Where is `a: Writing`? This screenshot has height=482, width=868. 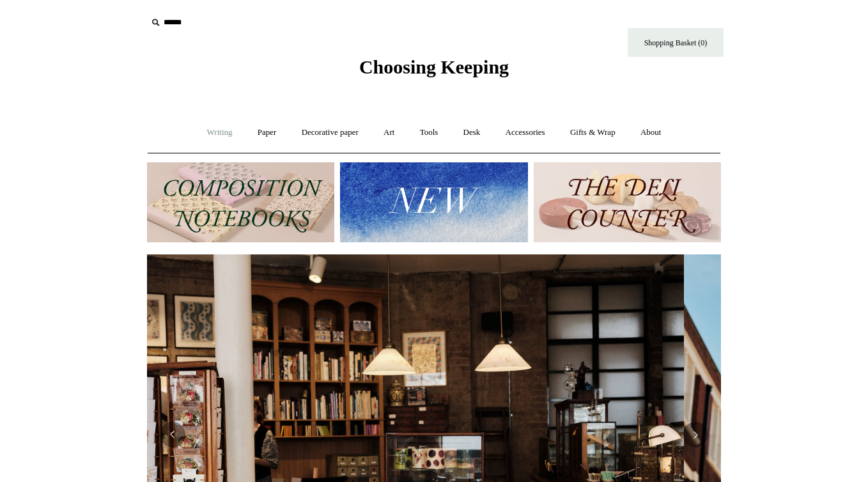 a: Writing is located at coordinates (220, 132).